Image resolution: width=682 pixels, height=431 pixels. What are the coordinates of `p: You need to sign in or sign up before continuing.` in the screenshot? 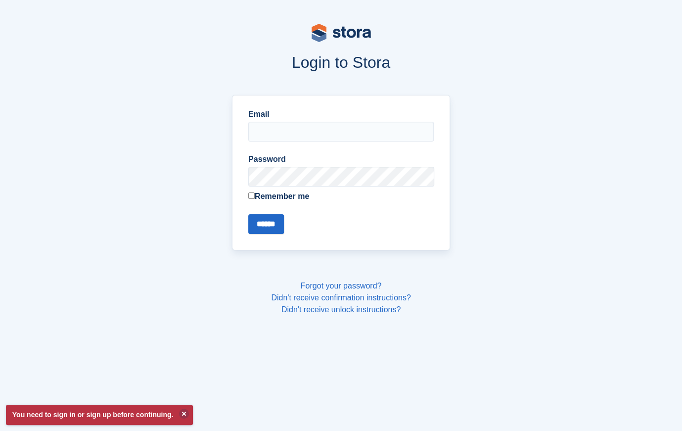 It's located at (99, 414).